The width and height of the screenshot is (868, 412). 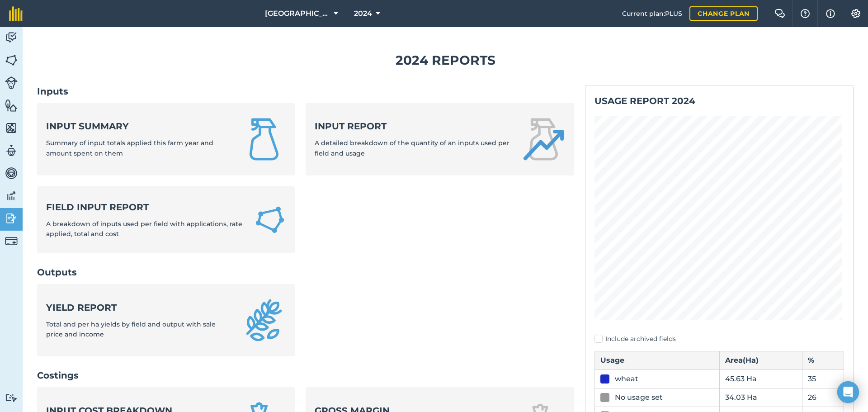 What do you see at coordinates (145, 207) in the screenshot?
I see `strong: Field Input Report` at bounding box center [145, 207].